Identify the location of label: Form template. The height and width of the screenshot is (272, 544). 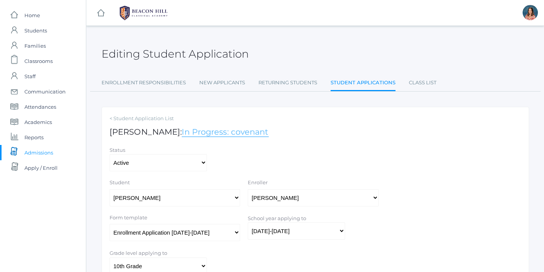
(175, 218).